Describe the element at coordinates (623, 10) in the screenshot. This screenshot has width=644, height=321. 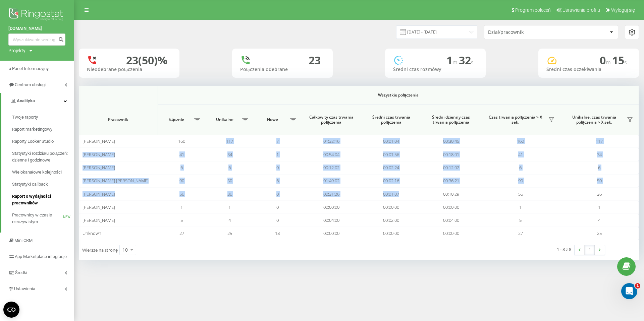
I see `span: Wyloguj się` at that location.